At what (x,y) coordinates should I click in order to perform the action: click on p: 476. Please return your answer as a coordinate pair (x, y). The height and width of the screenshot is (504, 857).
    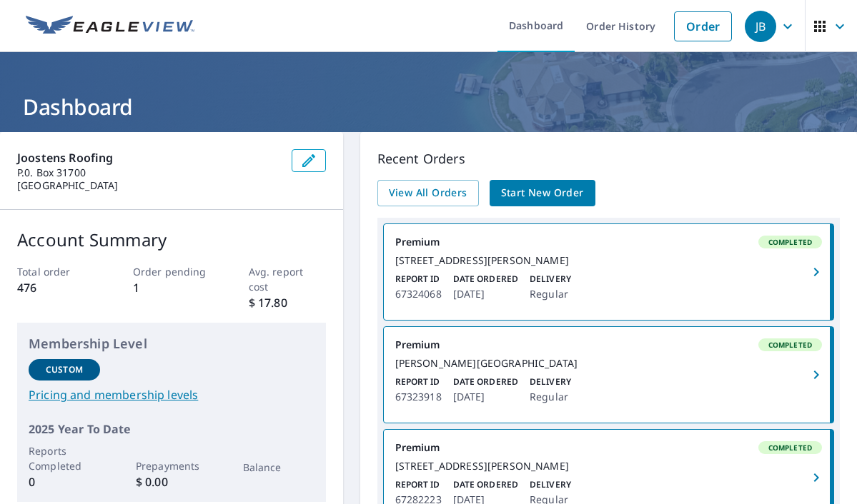
    Looking at the image, I should click on (55, 288).